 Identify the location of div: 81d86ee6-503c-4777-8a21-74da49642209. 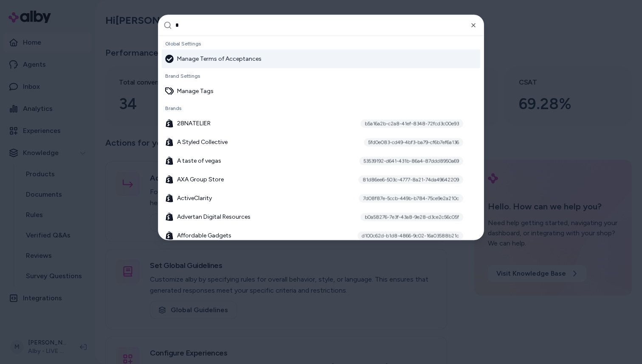
(411, 179).